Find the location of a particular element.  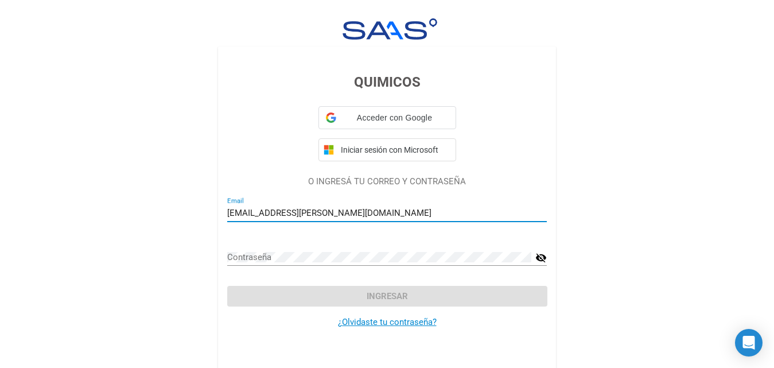

span: Acceder con Google is located at coordinates (395, 118).